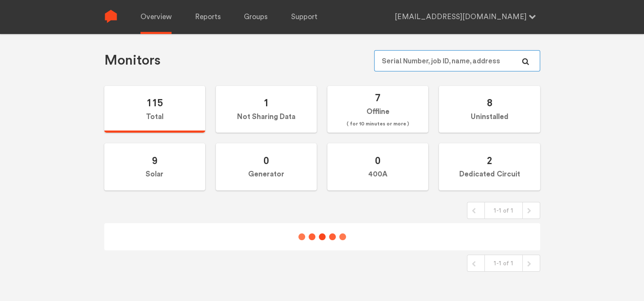 The image size is (644, 301). What do you see at coordinates (377, 167) in the screenshot?
I see `label: 400A` at bounding box center [377, 167].